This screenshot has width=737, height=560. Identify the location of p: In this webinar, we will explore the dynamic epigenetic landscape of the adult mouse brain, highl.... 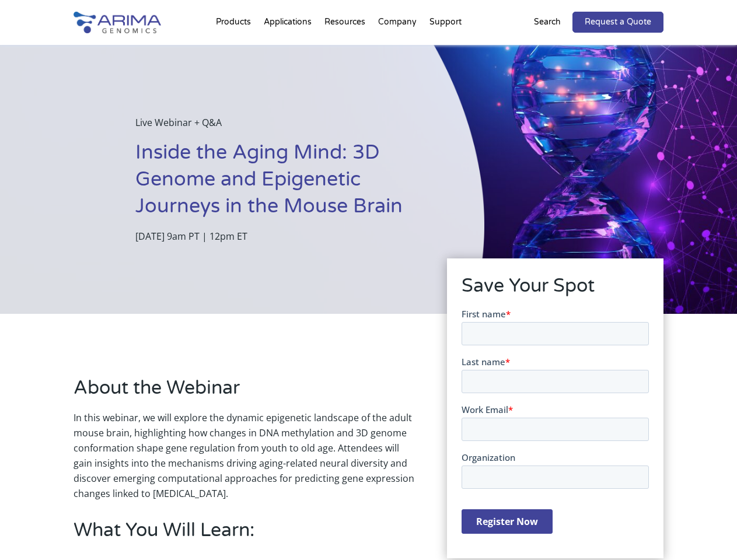
(244, 455).